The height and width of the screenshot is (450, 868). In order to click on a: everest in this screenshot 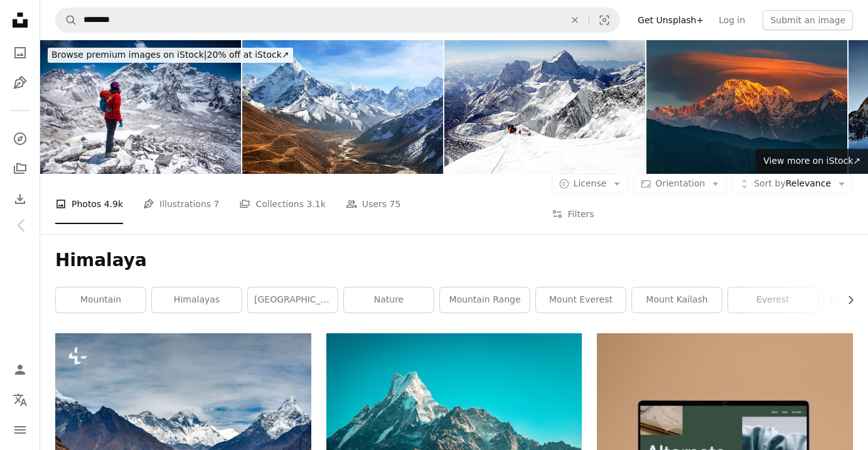, I will do `click(772, 300)`.